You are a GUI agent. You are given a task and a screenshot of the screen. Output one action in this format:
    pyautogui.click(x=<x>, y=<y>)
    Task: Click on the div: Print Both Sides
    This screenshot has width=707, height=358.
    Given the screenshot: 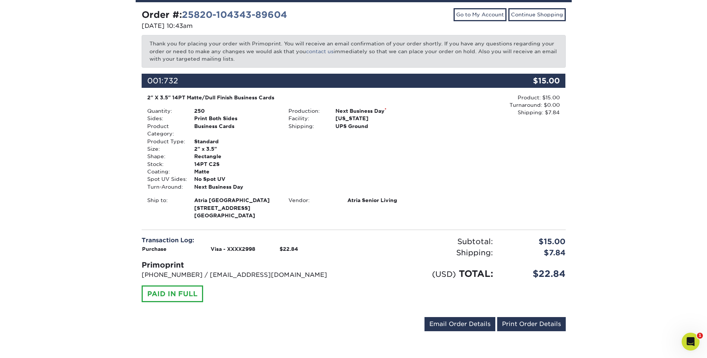 What is the action you would take?
    pyautogui.click(x=235, y=118)
    